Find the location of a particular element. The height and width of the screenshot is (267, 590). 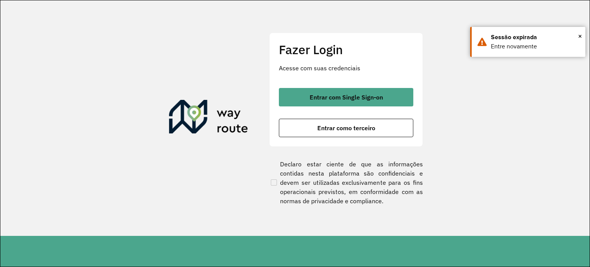

h2: Fazer Login is located at coordinates (346, 50).